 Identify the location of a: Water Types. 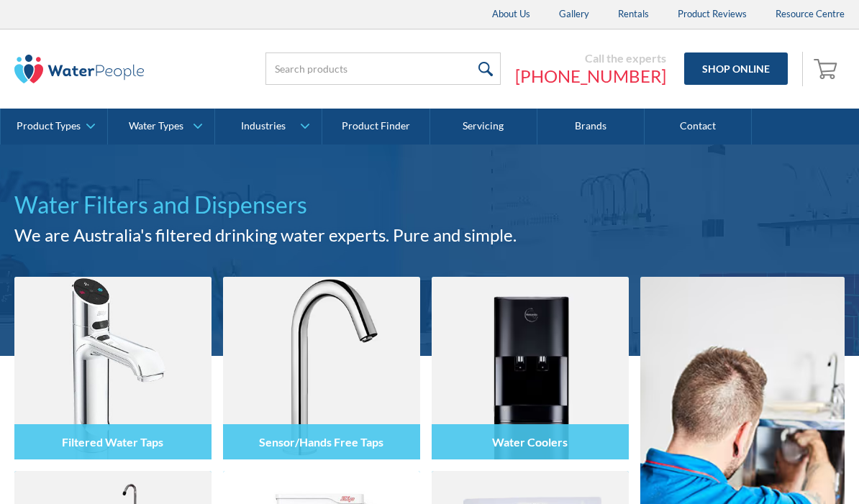
(161, 127).